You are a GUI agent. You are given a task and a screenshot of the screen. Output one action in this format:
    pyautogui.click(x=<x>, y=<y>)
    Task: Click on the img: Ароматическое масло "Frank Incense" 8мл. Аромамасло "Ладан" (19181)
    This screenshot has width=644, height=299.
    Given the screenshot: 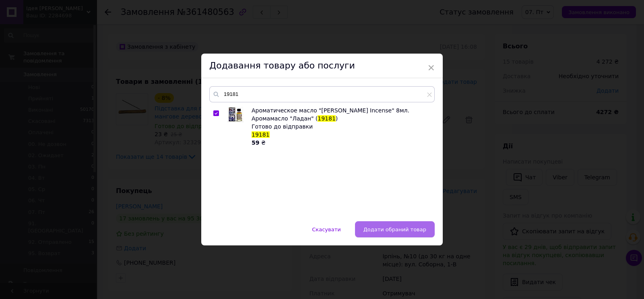 What is the action you would take?
    pyautogui.click(x=236, y=115)
    